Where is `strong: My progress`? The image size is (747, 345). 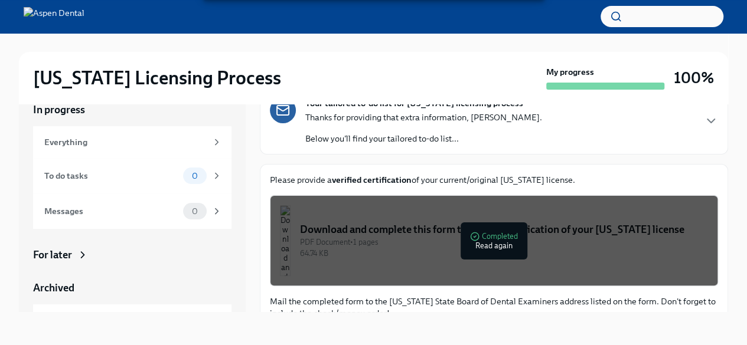
strong: My progress is located at coordinates (570, 72).